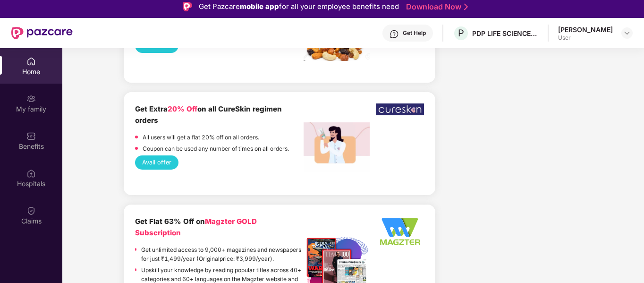 This screenshot has width=644, height=283. Describe the element at coordinates (196, 227) in the screenshot. I see `b: Get Flat 63% Off on` at that location.